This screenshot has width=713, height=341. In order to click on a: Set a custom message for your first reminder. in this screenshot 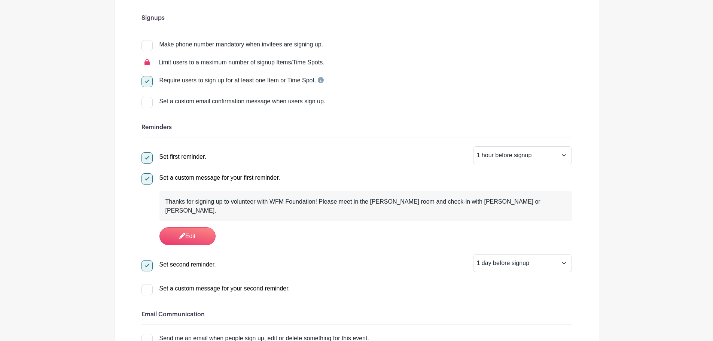, I will do `click(211, 177)`.